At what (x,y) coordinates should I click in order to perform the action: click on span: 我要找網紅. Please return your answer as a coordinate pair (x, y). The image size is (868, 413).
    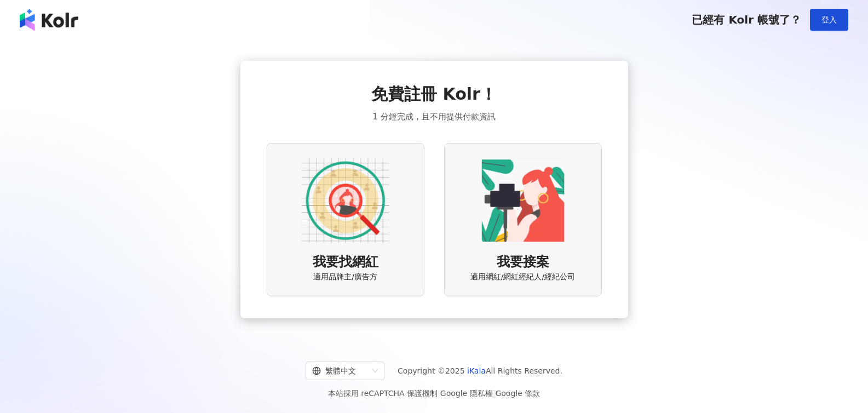
    Looking at the image, I should click on (346, 262).